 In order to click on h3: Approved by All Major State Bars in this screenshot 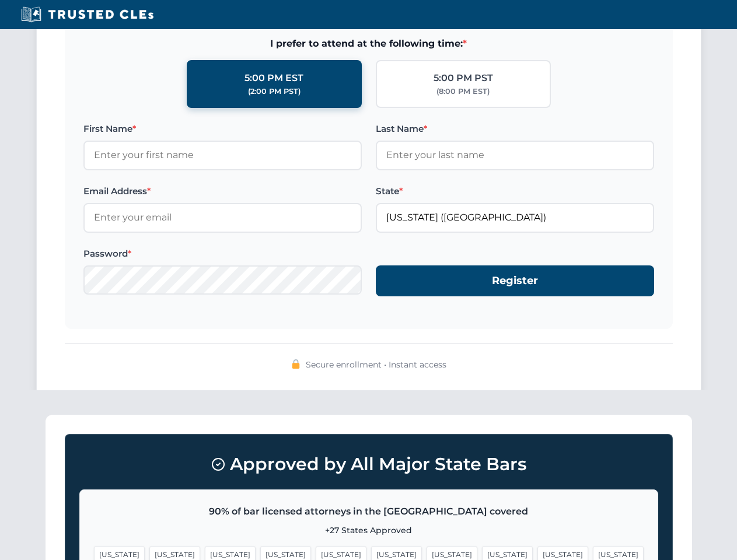, I will do `click(369, 464)`.